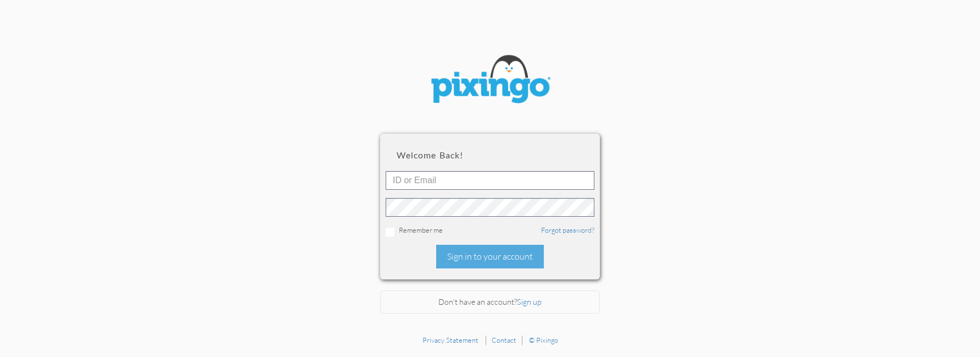  What do you see at coordinates (503, 339) in the screenshot?
I see `a: Contact` at bounding box center [503, 339].